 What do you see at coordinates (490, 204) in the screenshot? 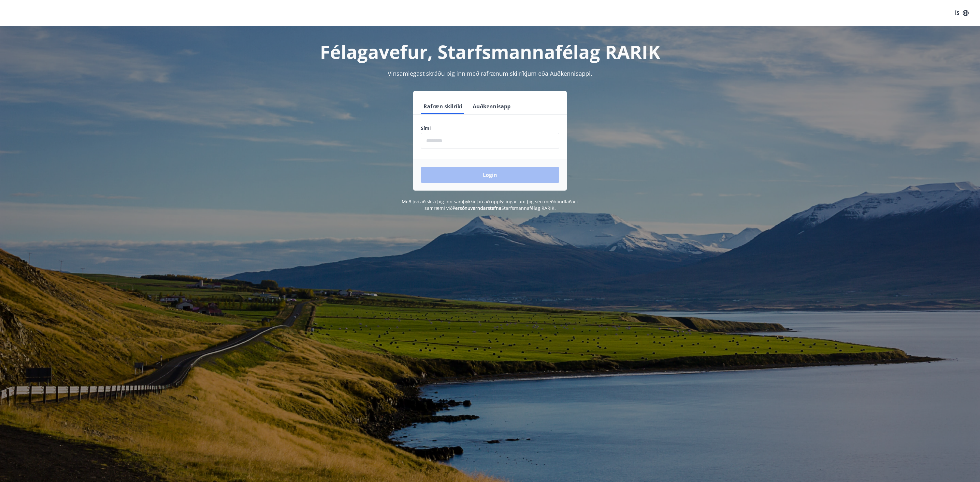
I see `span: Með því að skrá þig inn samþykkir þú að upplýsingar um þig séu meðhöndlaðar í samræmi við Starfsm...` at bounding box center [490, 204].